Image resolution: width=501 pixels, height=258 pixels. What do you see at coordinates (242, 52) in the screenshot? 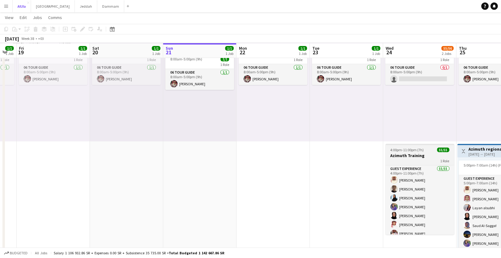
I see `span: 22` at bounding box center [242, 52].